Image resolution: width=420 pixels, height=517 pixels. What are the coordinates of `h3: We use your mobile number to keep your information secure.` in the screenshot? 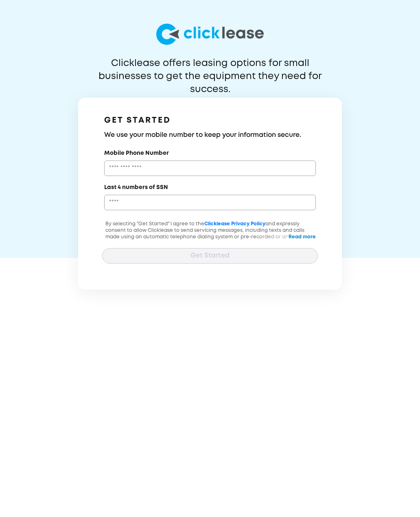 It's located at (210, 135).